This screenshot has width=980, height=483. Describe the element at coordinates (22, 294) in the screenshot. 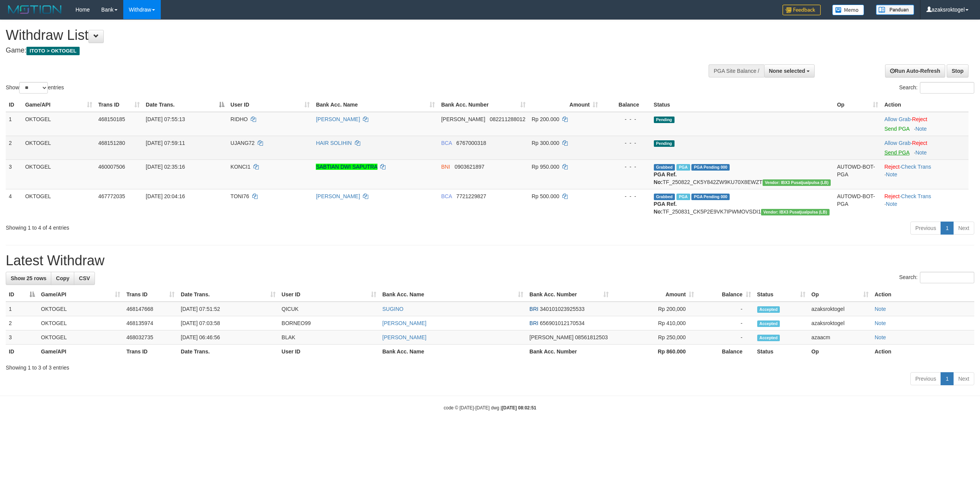

I see `th: ID: activate to sort column descending` at that location.